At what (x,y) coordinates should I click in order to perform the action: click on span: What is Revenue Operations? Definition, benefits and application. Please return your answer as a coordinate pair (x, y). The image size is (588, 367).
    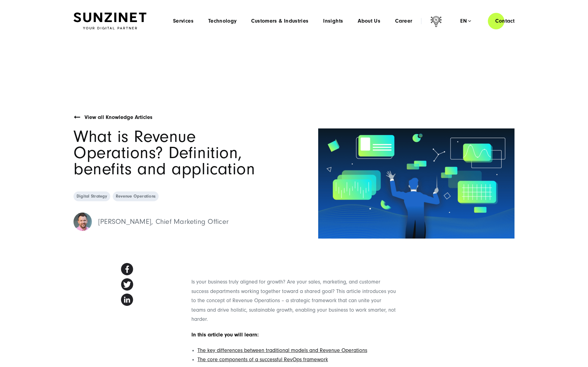
    Looking at the image, I should click on (164, 153).